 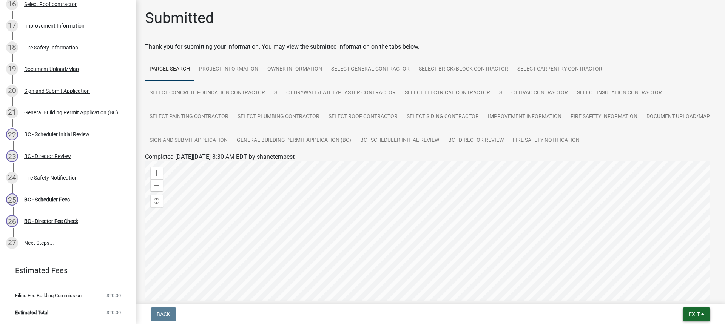 I want to click on div: 17, so click(x=12, y=26).